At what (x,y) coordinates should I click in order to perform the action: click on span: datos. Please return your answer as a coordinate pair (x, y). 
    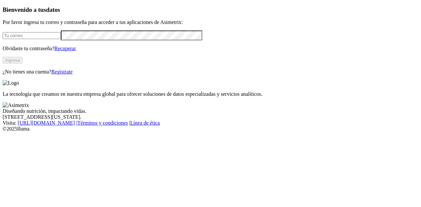
    Looking at the image, I should click on (53, 10).